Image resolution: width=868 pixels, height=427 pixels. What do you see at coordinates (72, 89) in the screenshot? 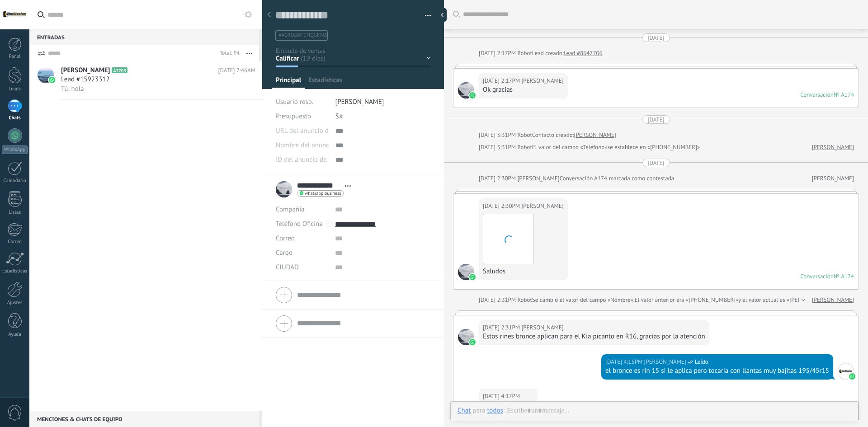
I see `span: Tú: hola` at bounding box center [72, 89].